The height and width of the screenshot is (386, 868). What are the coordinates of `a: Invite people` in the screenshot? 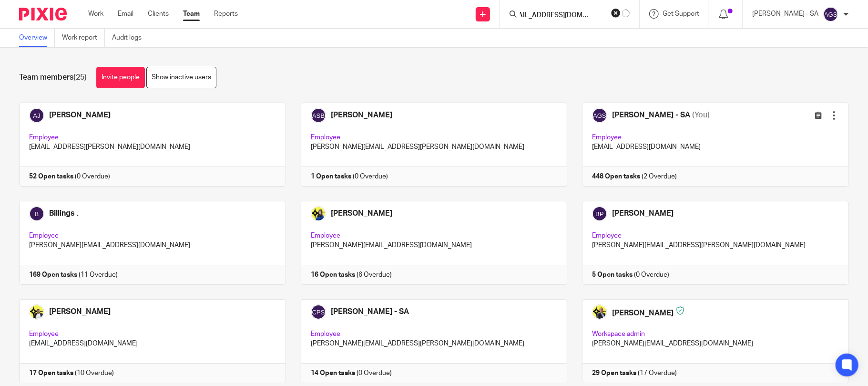 It's located at (121, 77).